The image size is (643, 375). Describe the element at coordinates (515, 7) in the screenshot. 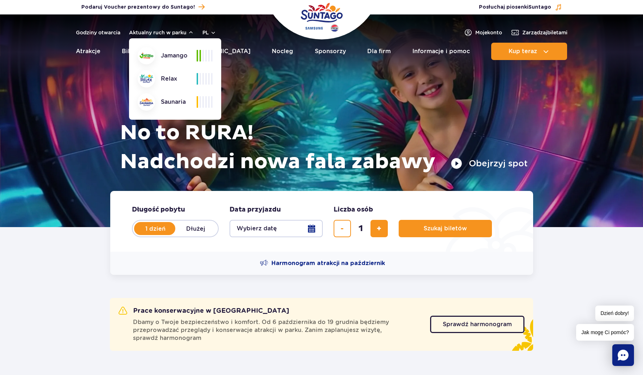

I see `span: Posłuchaj piosenki` at that location.